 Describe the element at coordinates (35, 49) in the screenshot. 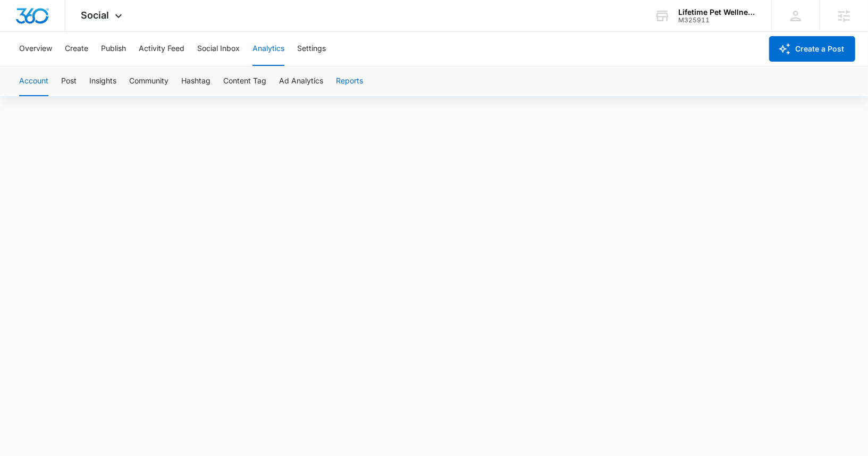

I see `button: Overview` at that location.